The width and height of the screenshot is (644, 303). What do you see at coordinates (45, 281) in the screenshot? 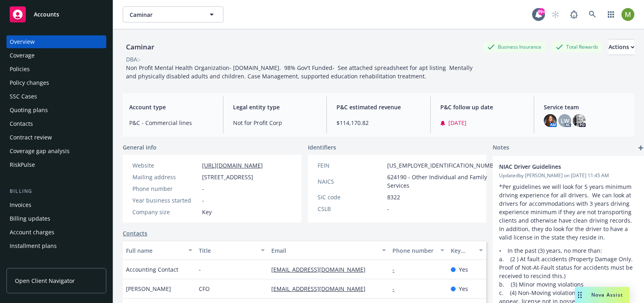
I see `span: Open Client Navigator` at bounding box center [45, 281].